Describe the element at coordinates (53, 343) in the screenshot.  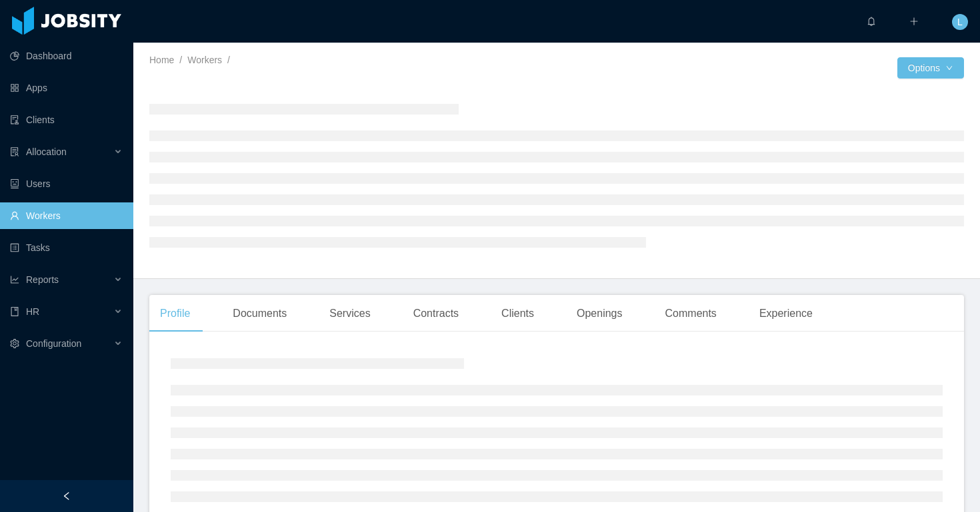
I see `span: Configuration` at that location.